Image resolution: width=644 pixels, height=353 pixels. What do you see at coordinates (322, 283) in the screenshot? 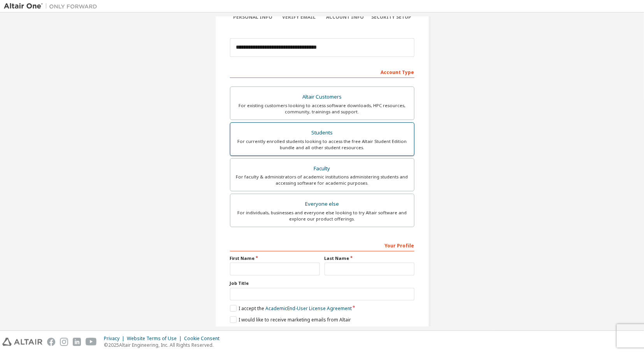
I see `label: Job Title` at bounding box center [322, 283].